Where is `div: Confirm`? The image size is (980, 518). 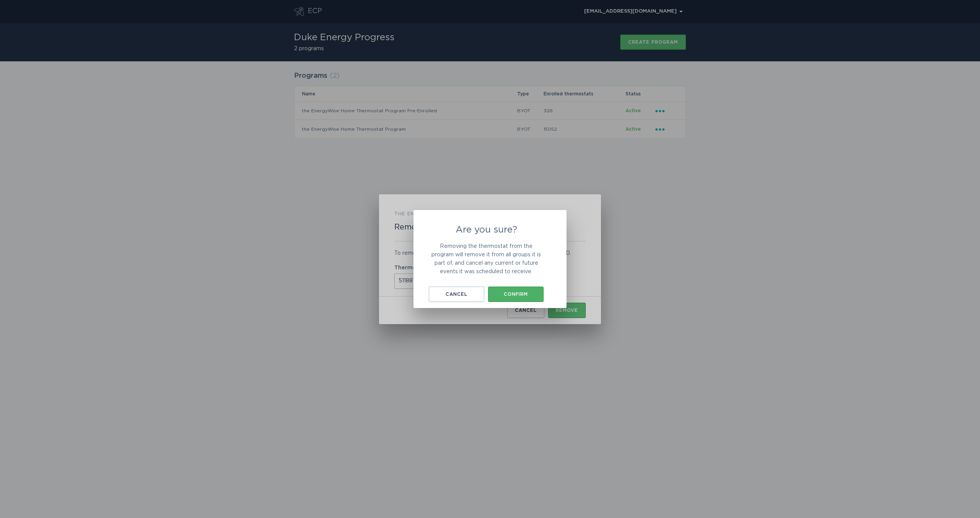 div: Confirm is located at coordinates (515, 294).